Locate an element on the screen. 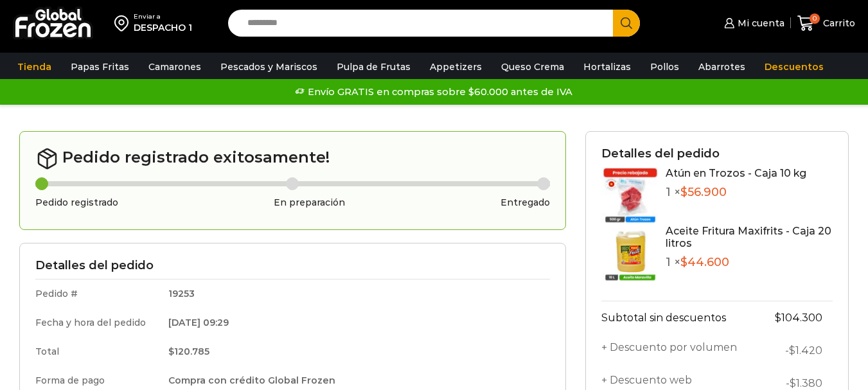 The image size is (868, 390). a: Abarrotes is located at coordinates (722, 67).